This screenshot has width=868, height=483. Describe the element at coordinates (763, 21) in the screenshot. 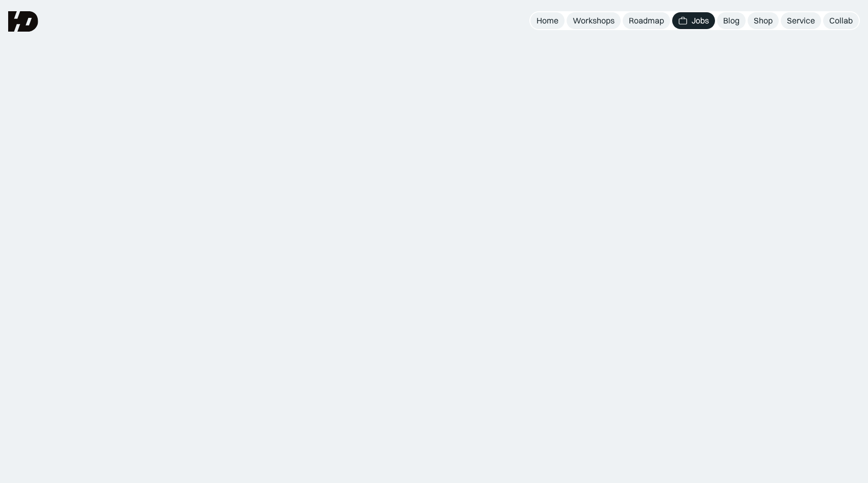

I see `a: Shop` at that location.